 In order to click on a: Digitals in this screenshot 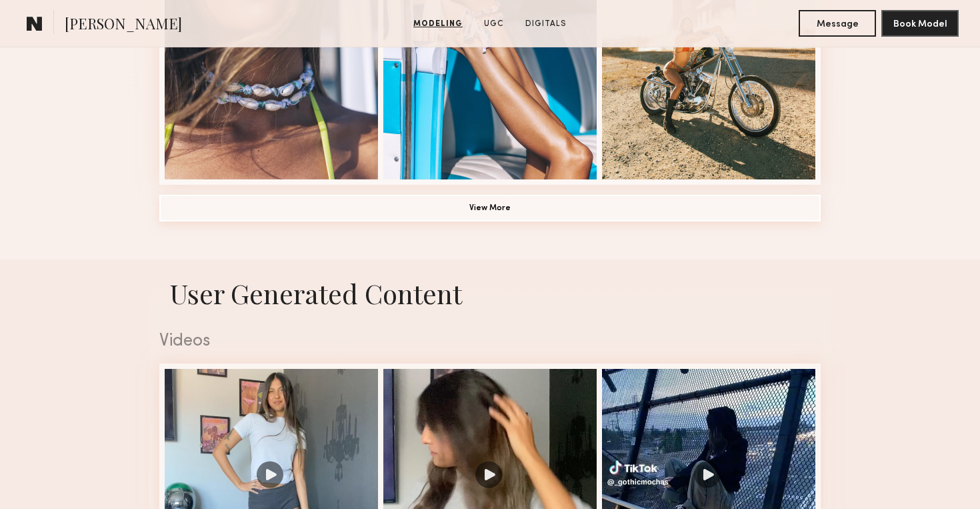, I will do `click(546, 24)`.